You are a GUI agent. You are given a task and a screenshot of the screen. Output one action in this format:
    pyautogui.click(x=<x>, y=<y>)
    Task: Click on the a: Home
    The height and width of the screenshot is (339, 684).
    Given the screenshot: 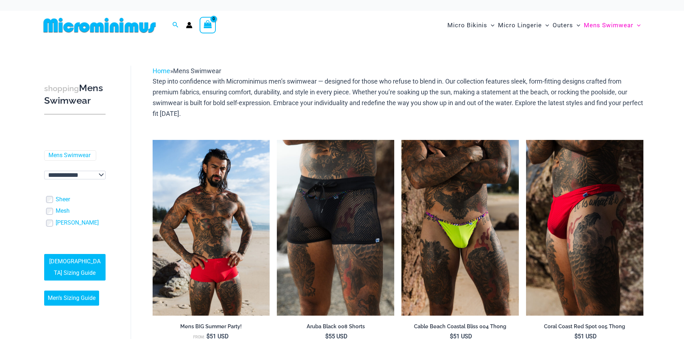 What is the action you would take?
    pyautogui.click(x=161, y=71)
    